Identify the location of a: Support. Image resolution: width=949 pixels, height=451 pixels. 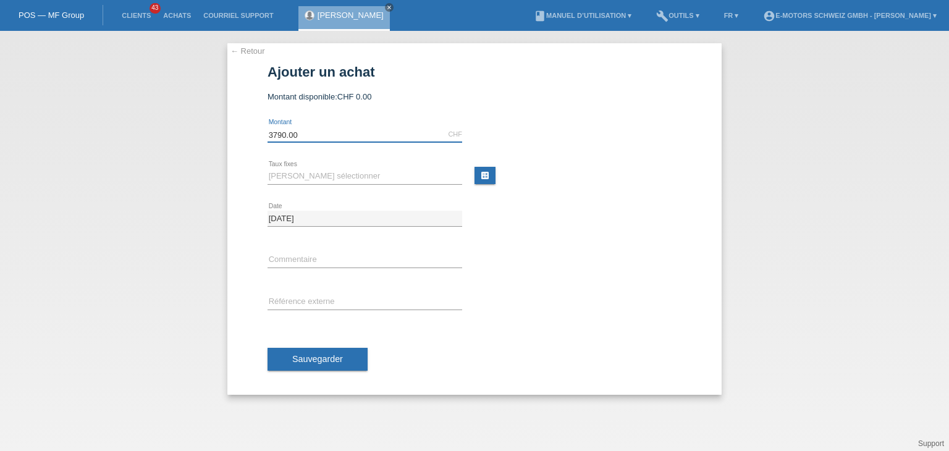
(931, 443).